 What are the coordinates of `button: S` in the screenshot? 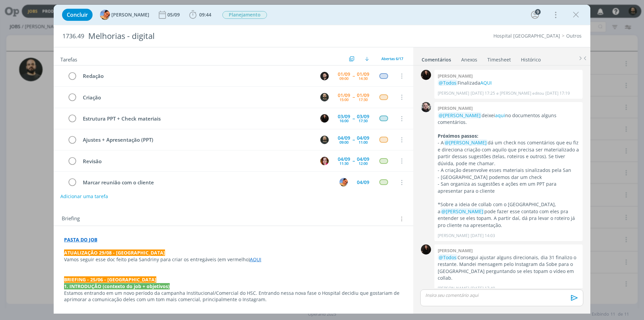 It's located at (324, 118).